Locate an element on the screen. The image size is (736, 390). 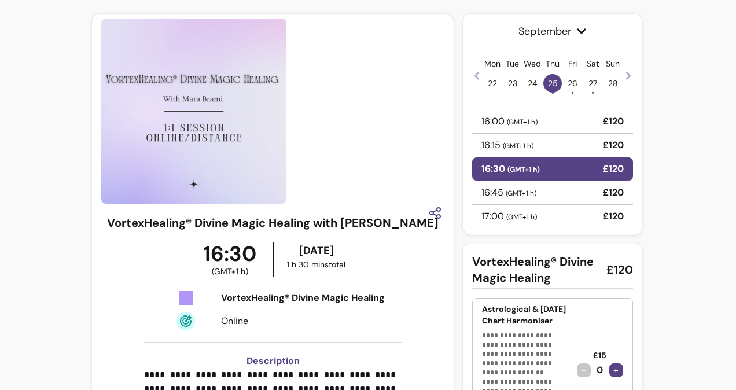
span: 26 is located at coordinates (573, 83).